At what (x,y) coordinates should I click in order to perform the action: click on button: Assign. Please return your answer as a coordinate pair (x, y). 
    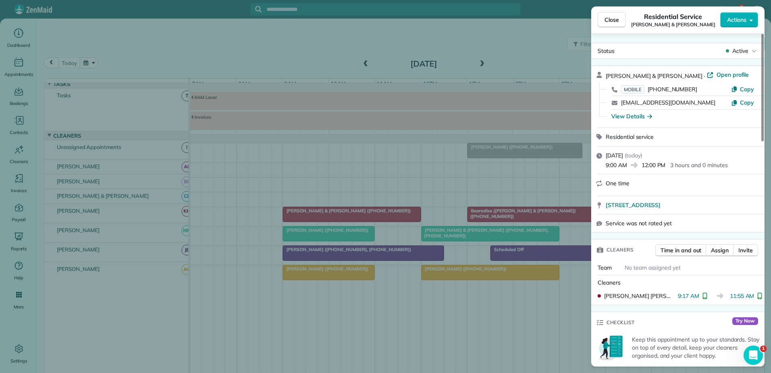
    Looking at the image, I should click on (720, 250).